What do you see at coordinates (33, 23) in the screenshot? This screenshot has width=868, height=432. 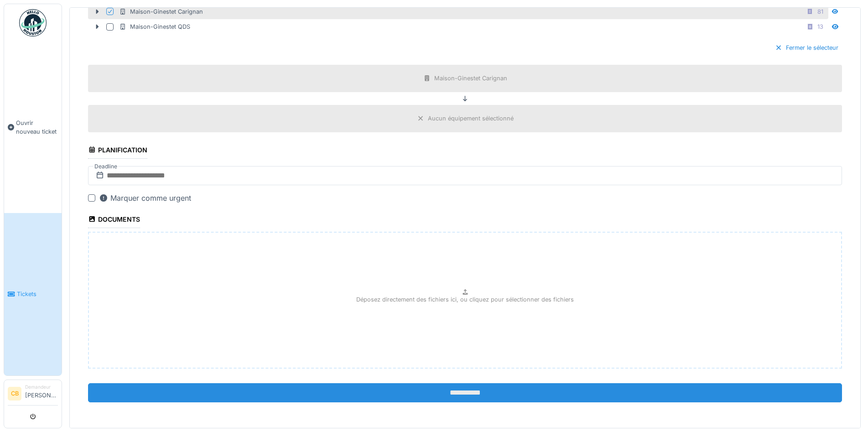 I see `img: Badge_color-CXgf-gQk.svg` at bounding box center [33, 23].